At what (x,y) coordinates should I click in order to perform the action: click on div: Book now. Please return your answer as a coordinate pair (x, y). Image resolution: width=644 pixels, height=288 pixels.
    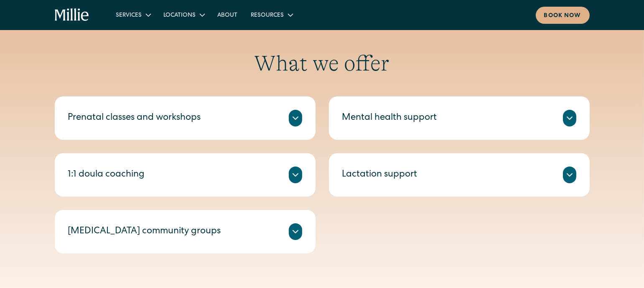
    Looking at the image, I should click on (563, 16).